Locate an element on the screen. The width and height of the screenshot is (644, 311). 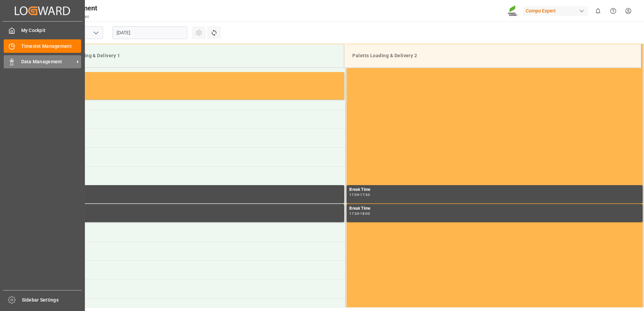
a: My Cockpit is located at coordinates (42, 30).